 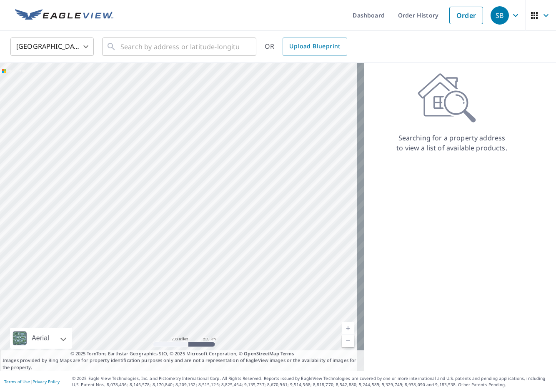 What do you see at coordinates (17, 381) in the screenshot?
I see `a: Terms of Use` at bounding box center [17, 381].